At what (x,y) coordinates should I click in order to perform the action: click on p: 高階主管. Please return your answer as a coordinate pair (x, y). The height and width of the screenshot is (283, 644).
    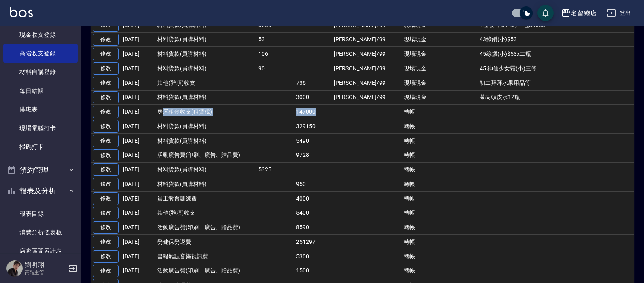
    Looking at the image, I should click on (46, 272).